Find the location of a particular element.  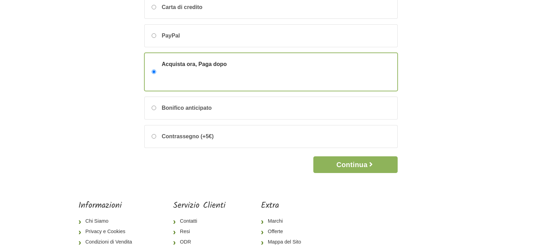

h5: Servizio Clienti is located at coordinates (199, 205).